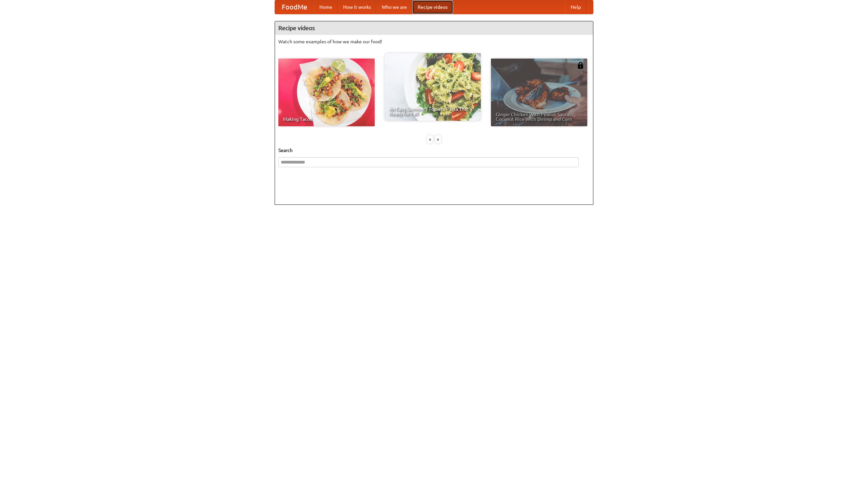 This screenshot has width=868, height=479. What do you see at coordinates (432, 112) in the screenshot?
I see `span: An Easy, Summery Tomato Pasta That's Ready for Fall` at bounding box center [432, 112].